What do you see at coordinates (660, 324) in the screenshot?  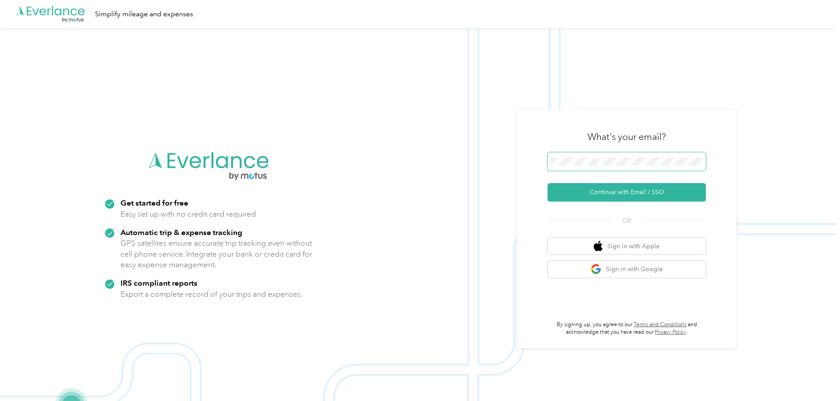 I see `a: Terms and Conditions` at bounding box center [660, 324].